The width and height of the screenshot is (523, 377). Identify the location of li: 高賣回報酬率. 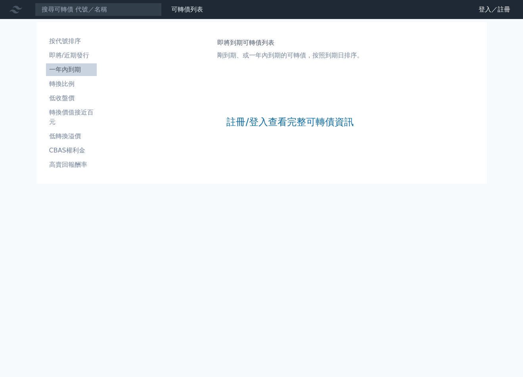
(71, 165).